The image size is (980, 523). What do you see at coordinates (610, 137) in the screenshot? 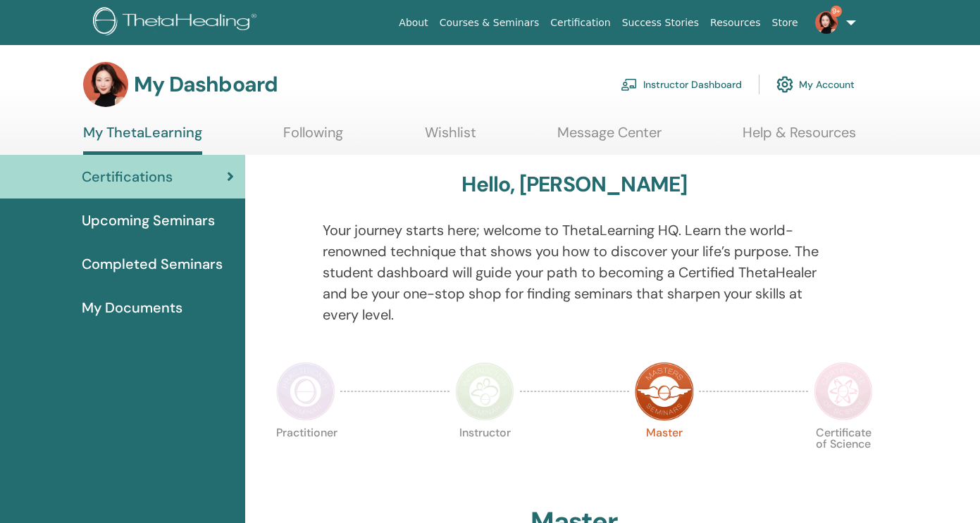
I see `a: Message Center` at bounding box center [610, 137].